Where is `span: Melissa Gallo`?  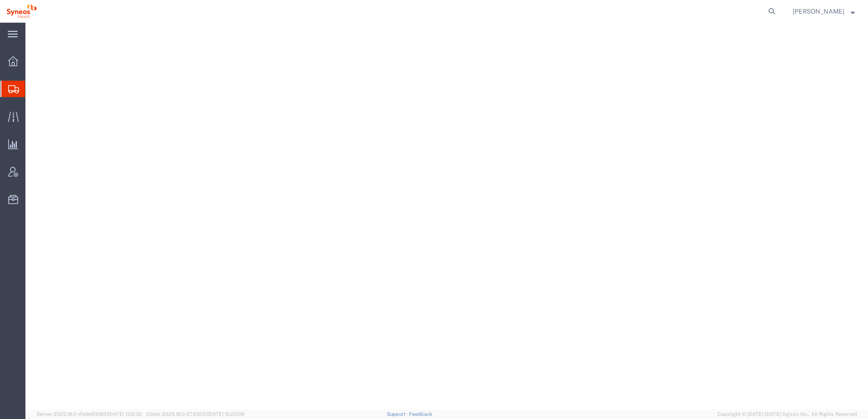
span: Melissa Gallo is located at coordinates (819, 12).